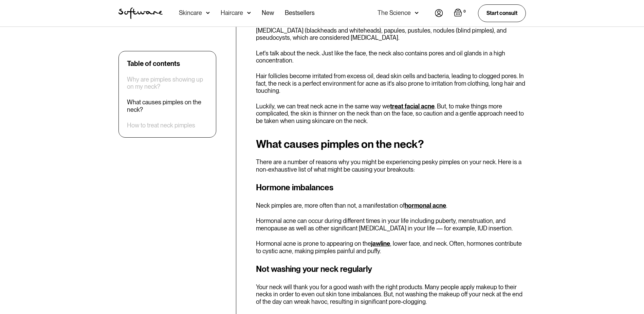 The height and width of the screenshot is (314, 644). I want to click on a: treat facial acne, so click(412, 106).